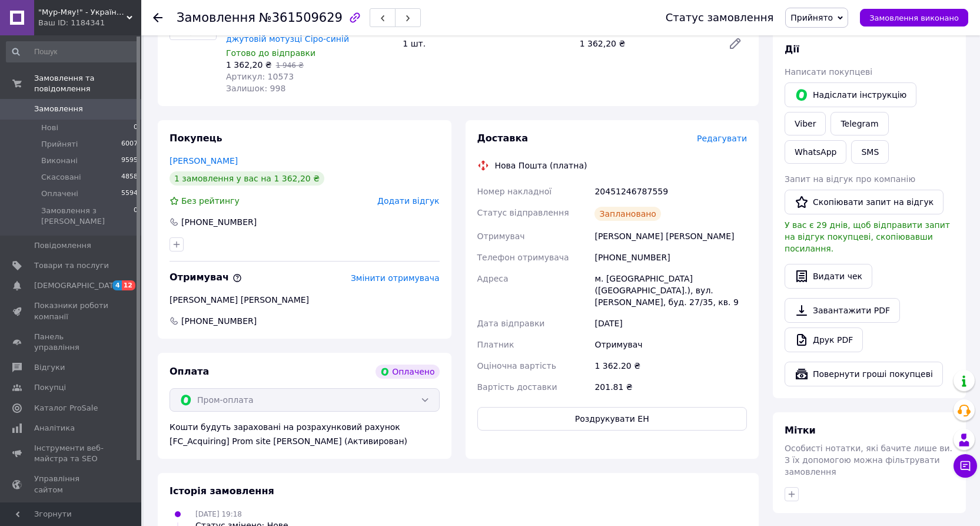 This screenshot has width=980, height=526. I want to click on div: 1 362,20 ₴, so click(647, 44).